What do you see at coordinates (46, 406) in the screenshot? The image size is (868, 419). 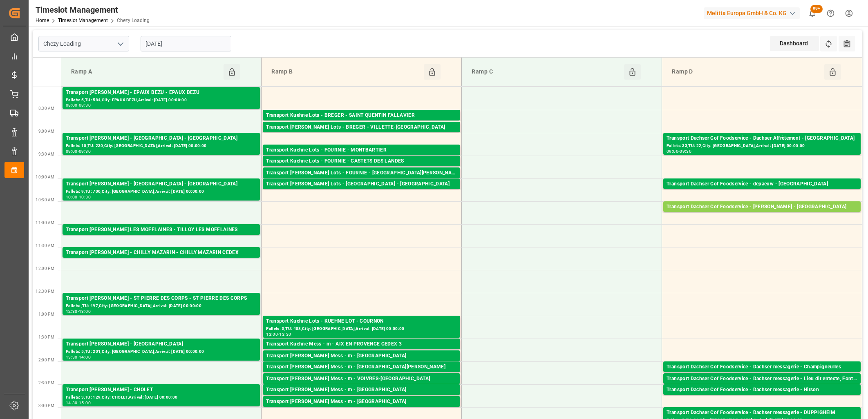 I see `span: 3:00 PM` at bounding box center [46, 406].